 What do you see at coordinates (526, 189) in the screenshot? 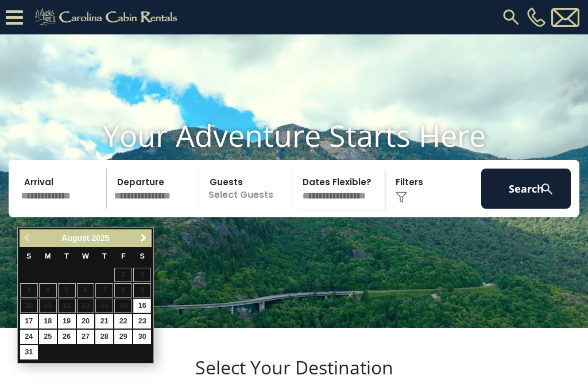
I see `button: Search` at bounding box center [526, 189].